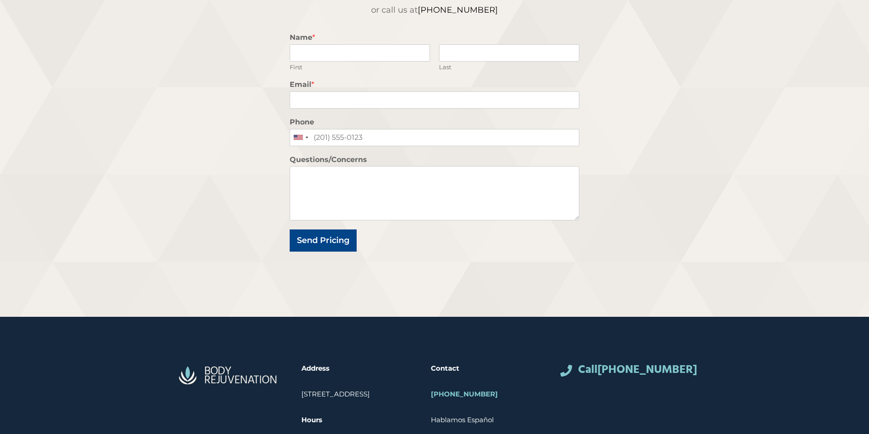  I want to click on strong: Contact, so click(445, 368).